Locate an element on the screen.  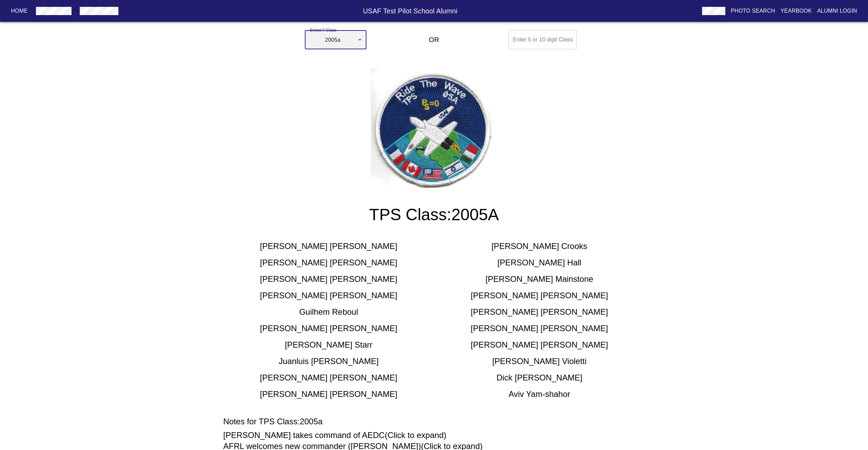
h5: Guilhem Reboul is located at coordinates (328, 312).